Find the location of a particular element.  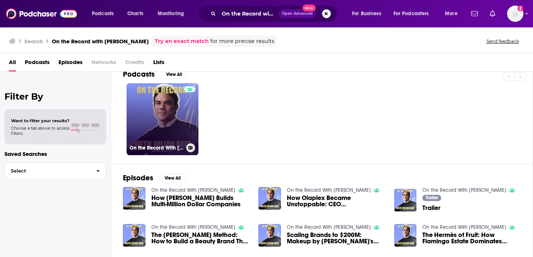

button: Select is located at coordinates (55, 171).